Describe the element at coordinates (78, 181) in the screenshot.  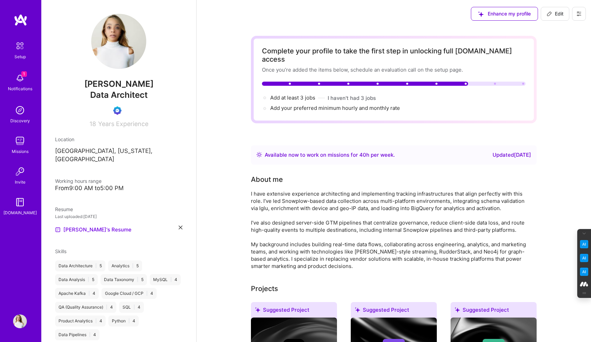
I see `span: Working hours range` at that location.